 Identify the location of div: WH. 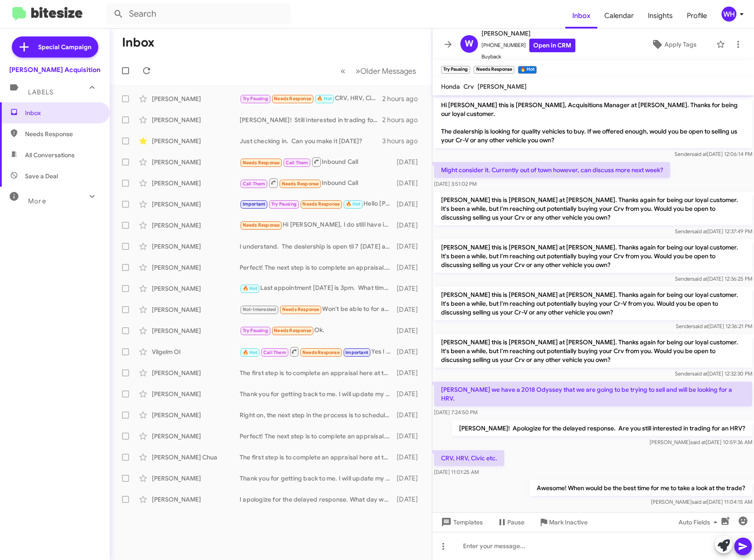
(729, 14).